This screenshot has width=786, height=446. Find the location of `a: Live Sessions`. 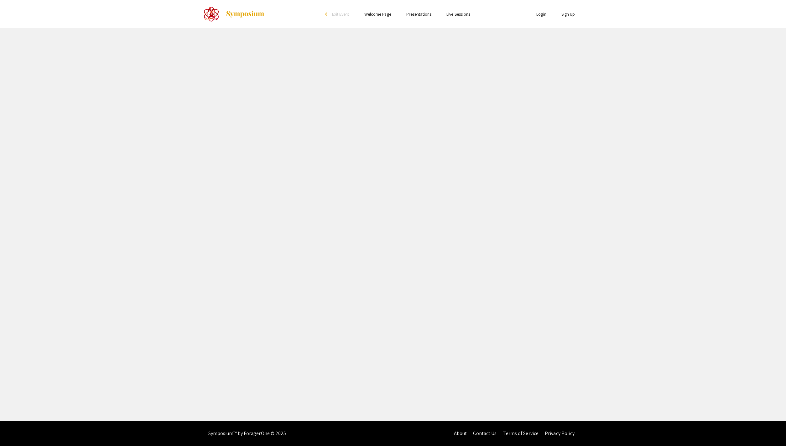

a: Live Sessions is located at coordinates (458, 14).